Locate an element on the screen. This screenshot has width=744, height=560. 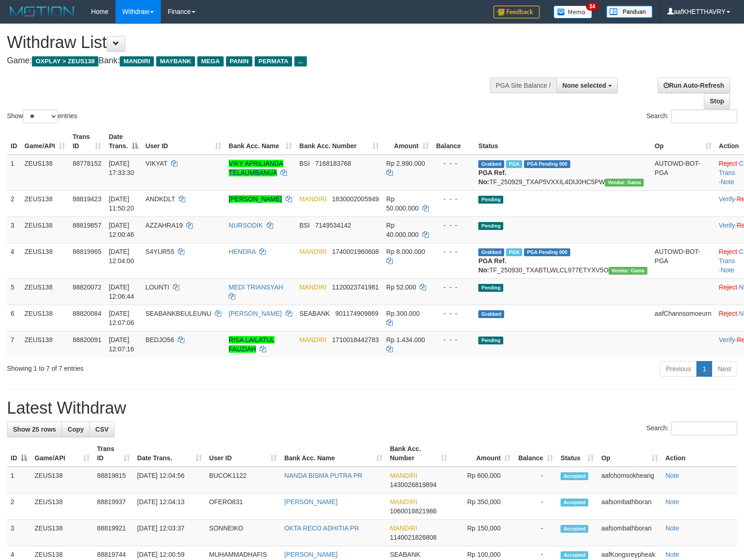
span: Copy 1740001960608 to clipboard is located at coordinates (356, 252).